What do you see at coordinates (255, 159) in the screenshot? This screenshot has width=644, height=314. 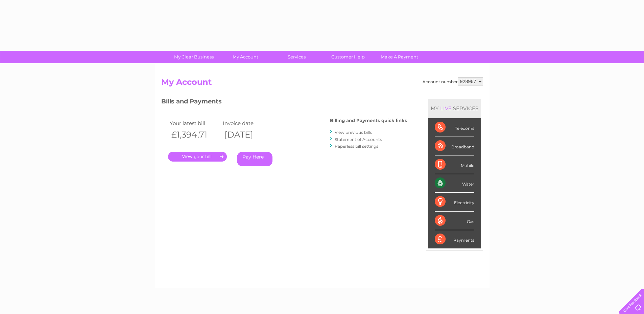 I see `a: Pay Here` at bounding box center [255, 159].